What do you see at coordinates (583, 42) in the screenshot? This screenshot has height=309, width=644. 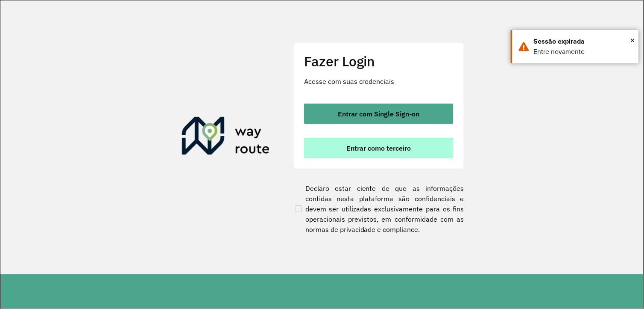 I see `div: Sessão expirada` at bounding box center [583, 42].